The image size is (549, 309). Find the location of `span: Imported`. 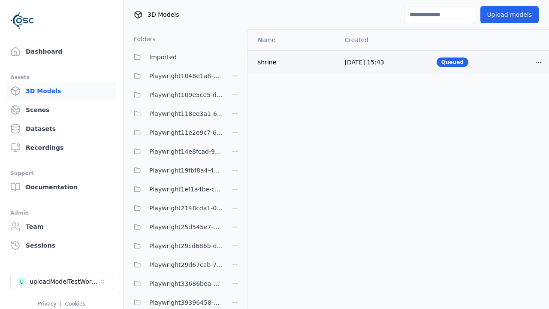

span: Imported is located at coordinates (163, 57).